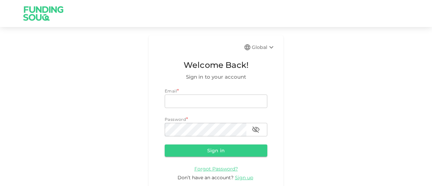  What do you see at coordinates (216, 150) in the screenshot?
I see `button: Sign in` at bounding box center [216, 150].